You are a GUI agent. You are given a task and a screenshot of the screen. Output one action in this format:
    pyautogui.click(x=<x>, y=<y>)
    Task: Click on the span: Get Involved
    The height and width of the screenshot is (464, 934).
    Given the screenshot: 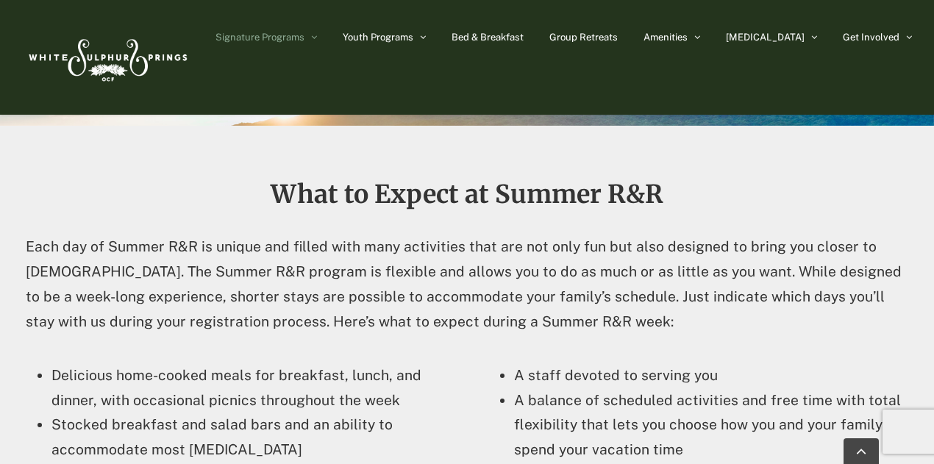 What is the action you would take?
    pyautogui.click(x=871, y=37)
    